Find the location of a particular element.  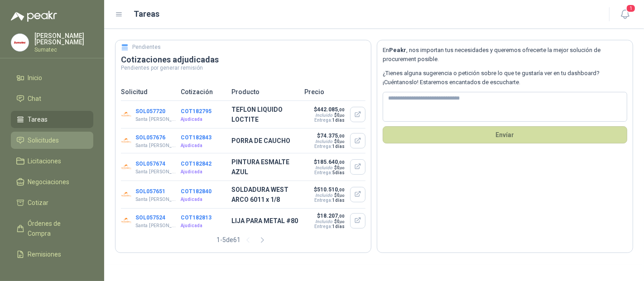

button: COT182843 is located at coordinates (196, 137).